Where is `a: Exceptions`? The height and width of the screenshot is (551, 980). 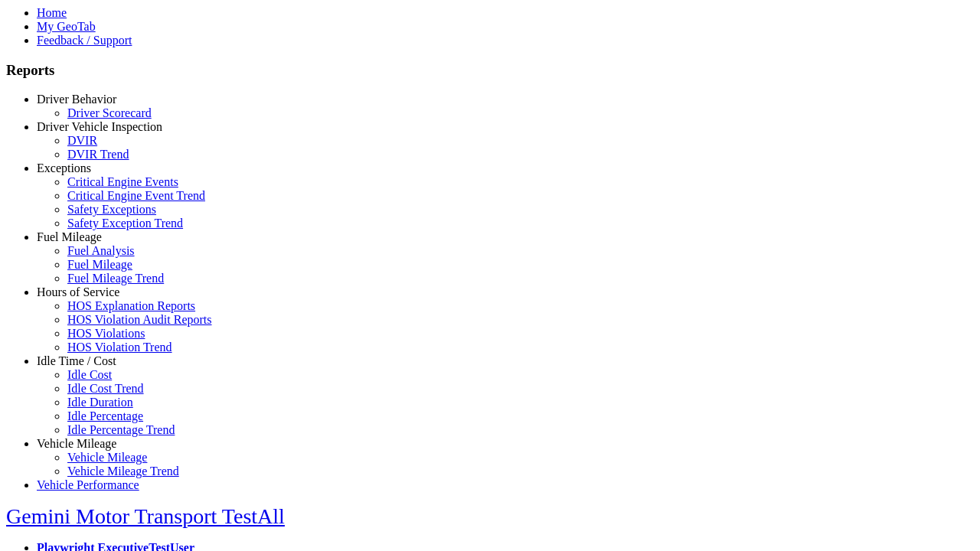 a: Exceptions is located at coordinates (64, 168).